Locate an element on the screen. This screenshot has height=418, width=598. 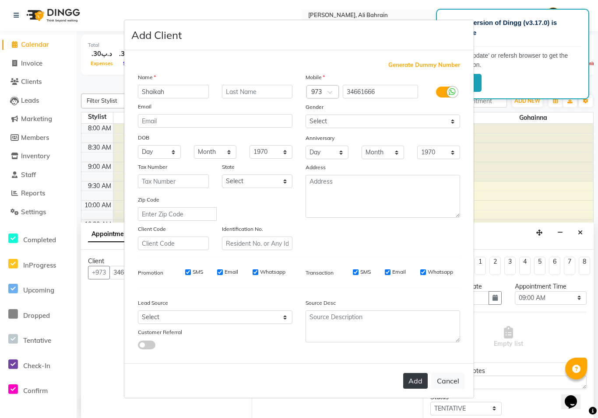
label: Mobile is located at coordinates (315, 77).